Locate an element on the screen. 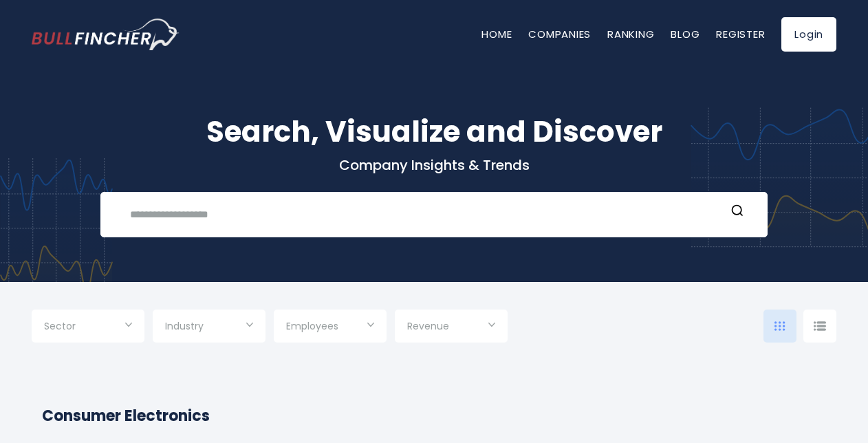  a: Blog is located at coordinates (685, 33).